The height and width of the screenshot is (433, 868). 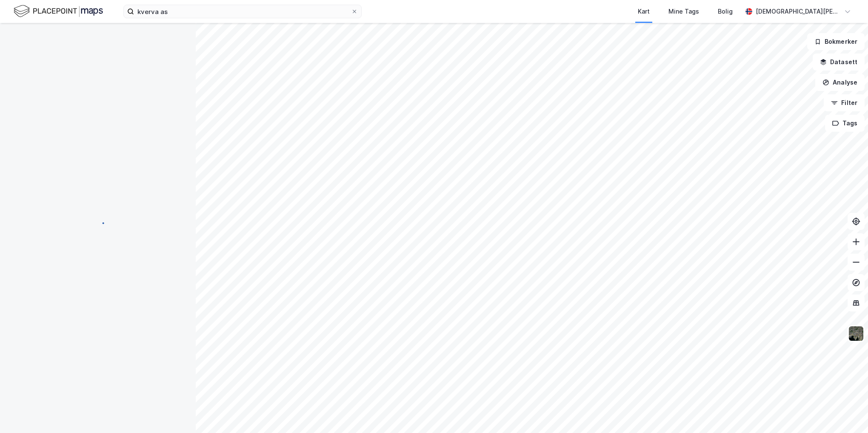 What do you see at coordinates (98, 223) in the screenshot?
I see `img: spinner.a6d8c91a73a9ac5275cf975e30b51cfb.svg` at bounding box center [98, 223].